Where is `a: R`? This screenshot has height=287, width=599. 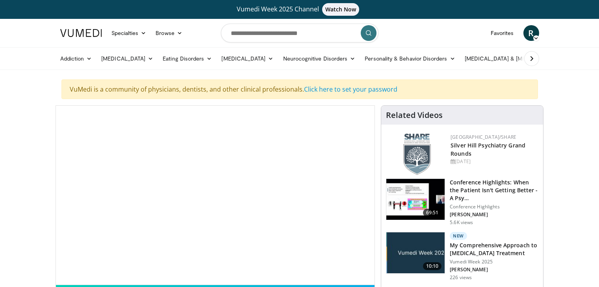 a: R is located at coordinates (531, 33).